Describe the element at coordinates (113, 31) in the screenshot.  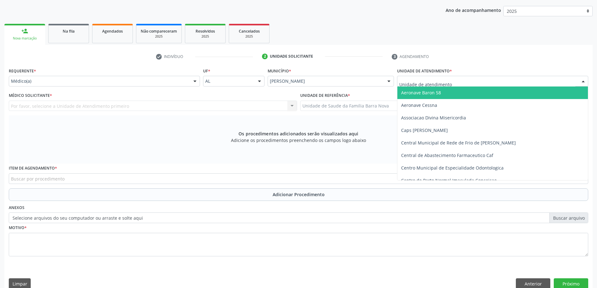
I see `span: Agendados` at that location.